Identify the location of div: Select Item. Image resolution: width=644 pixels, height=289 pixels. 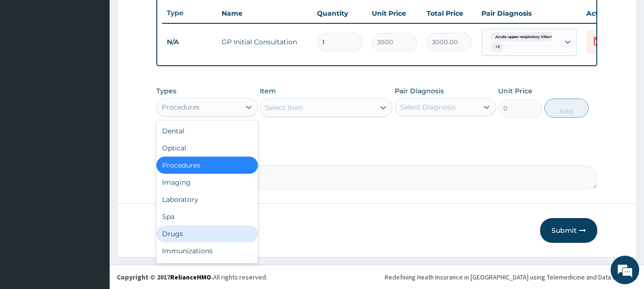
(284, 108).